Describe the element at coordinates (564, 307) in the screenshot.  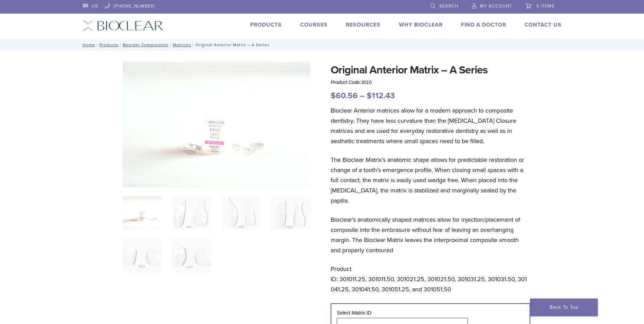
I see `a: Back To Top` at that location.